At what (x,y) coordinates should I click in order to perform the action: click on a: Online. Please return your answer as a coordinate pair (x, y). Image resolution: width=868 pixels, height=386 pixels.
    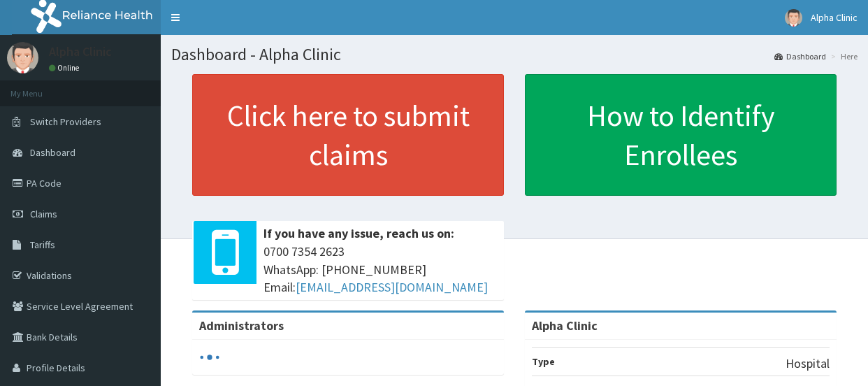
    Looking at the image, I should click on (66, 67).